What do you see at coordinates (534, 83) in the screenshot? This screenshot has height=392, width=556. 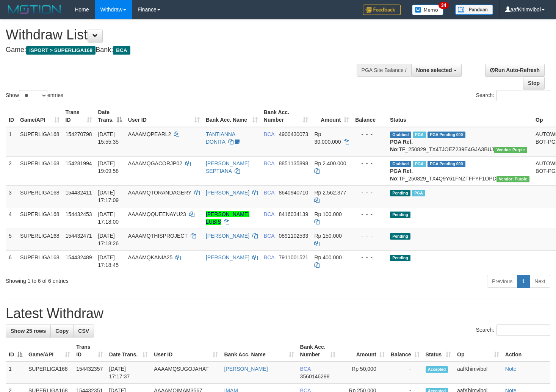 I see `a: Stop` at bounding box center [534, 83].